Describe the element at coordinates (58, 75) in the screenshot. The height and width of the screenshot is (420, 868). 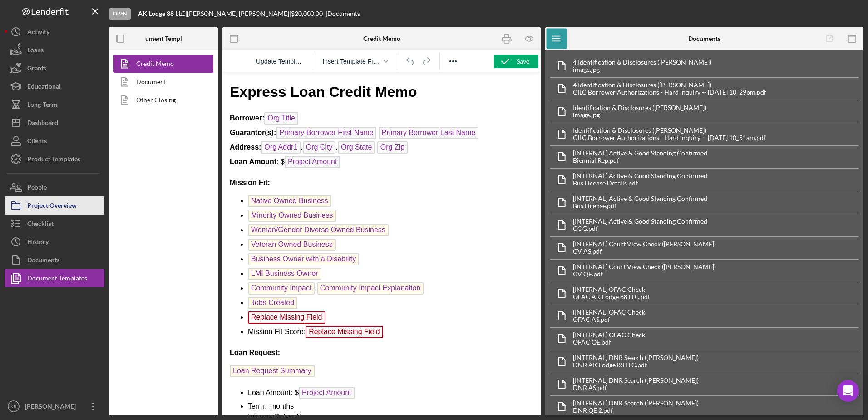
I see `span: Org Addr1` at that location.